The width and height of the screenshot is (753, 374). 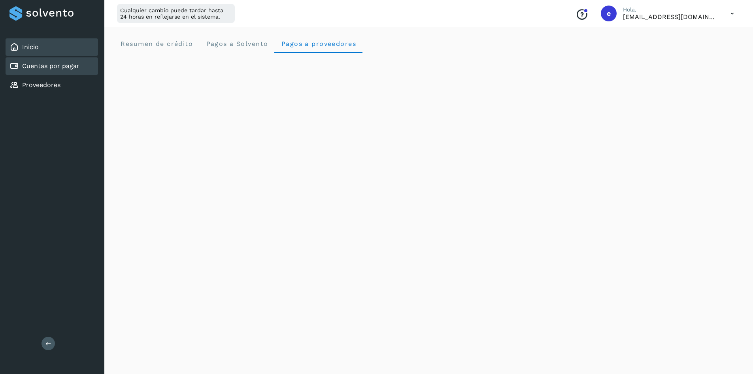 What do you see at coordinates (671, 17) in the screenshot?
I see `p: eestrada@grupo-gmx.com` at bounding box center [671, 17].